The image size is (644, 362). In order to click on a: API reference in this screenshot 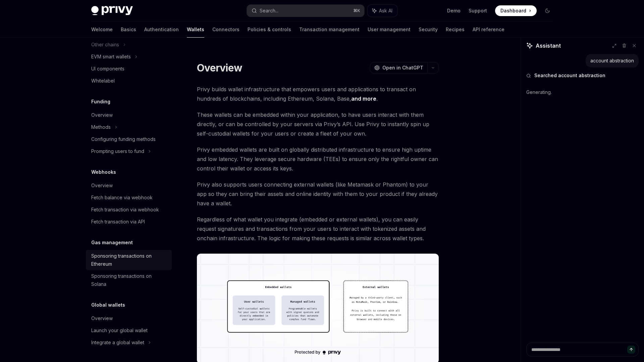, I will do `click(488, 30)`.